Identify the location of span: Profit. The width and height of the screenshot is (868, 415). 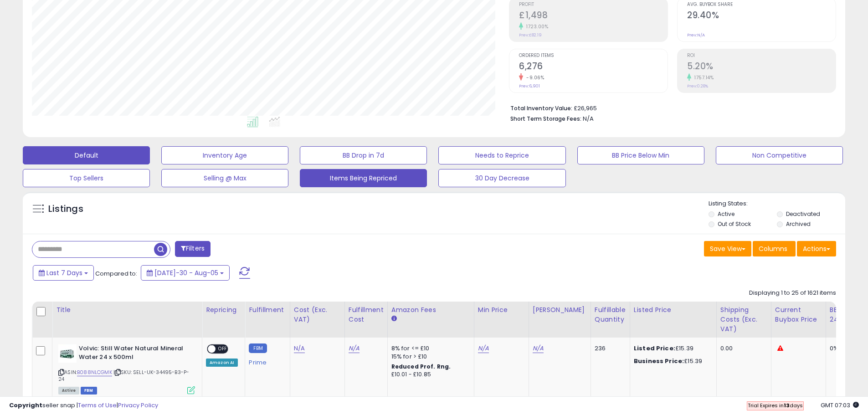
(593, 5).